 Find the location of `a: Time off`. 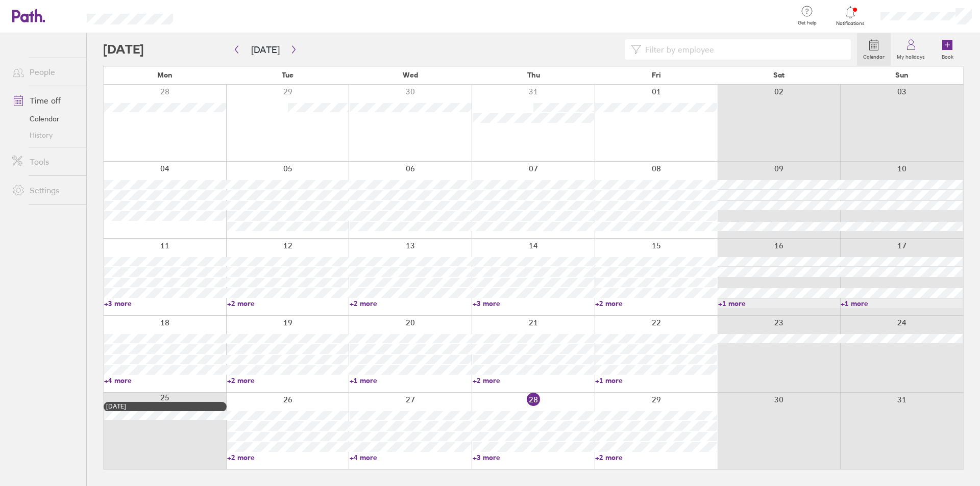

a: Time off is located at coordinates (45, 101).